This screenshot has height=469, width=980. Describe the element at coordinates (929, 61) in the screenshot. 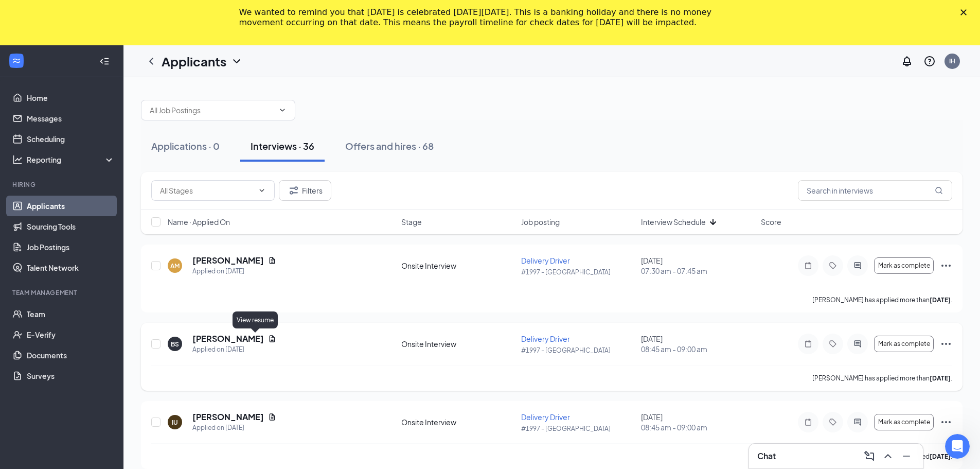

I see `svg: QuestionInfo` at that location.